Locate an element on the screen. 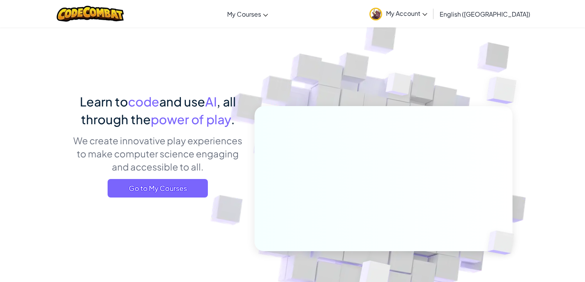 The height and width of the screenshot is (282, 585). img: avatar is located at coordinates (375, 14).